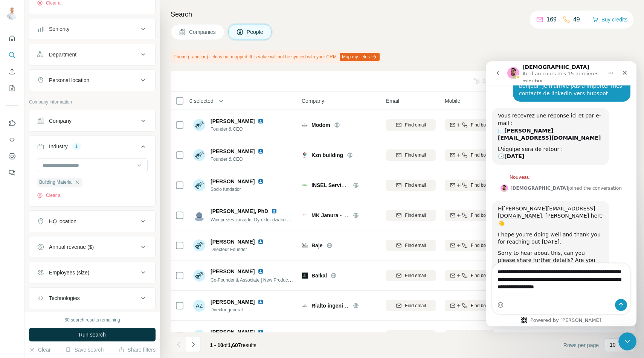 Image resolution: width=644 pixels, height=358 pixels. I want to click on button: Run search, so click(92, 334).